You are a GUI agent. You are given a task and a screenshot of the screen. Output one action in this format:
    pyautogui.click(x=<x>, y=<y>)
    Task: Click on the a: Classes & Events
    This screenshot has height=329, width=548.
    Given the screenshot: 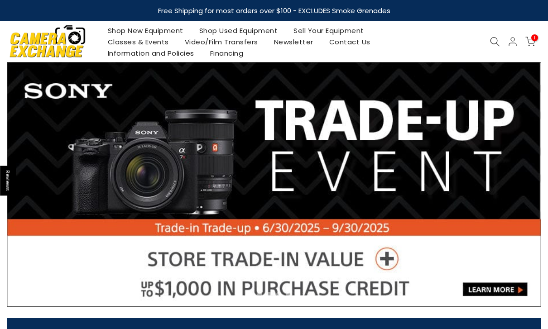 What is the action you would take?
    pyautogui.click(x=138, y=42)
    